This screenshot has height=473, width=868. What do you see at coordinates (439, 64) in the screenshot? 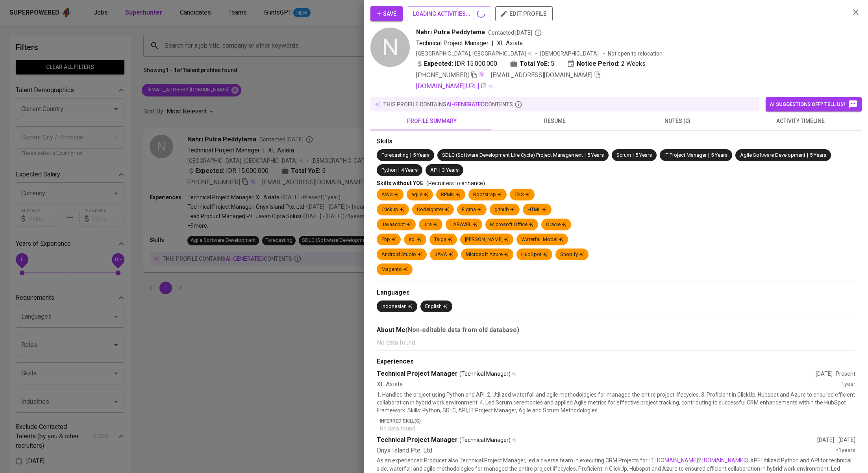
I see `b: Expected:` at bounding box center [439, 64].